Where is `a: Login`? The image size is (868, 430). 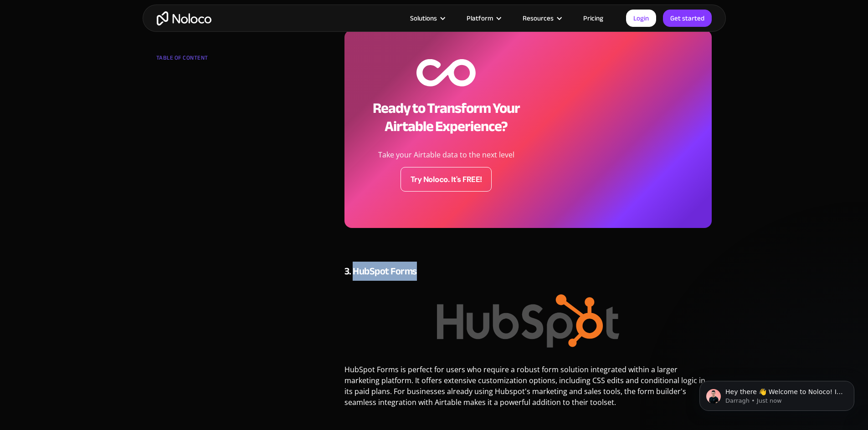
a: Login is located at coordinates (641, 18).